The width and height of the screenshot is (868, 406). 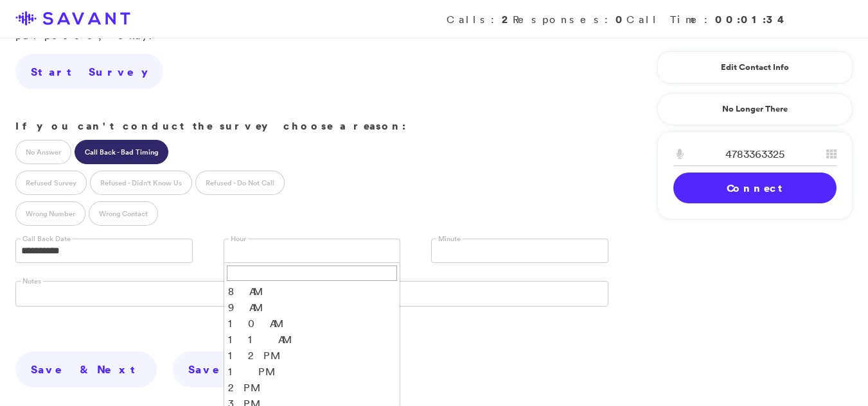 What do you see at coordinates (122, 152) in the screenshot?
I see `label: Call Back - Bad Timing` at bounding box center [122, 152].